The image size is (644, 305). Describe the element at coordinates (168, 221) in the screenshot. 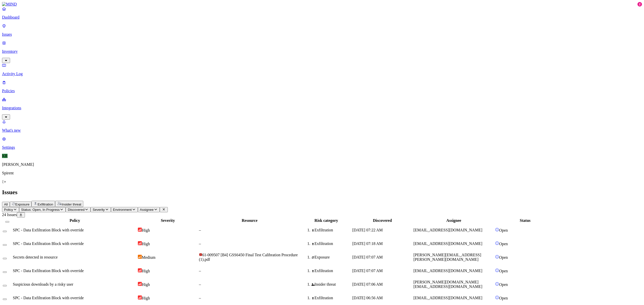

I see `div: Severity` at that location.